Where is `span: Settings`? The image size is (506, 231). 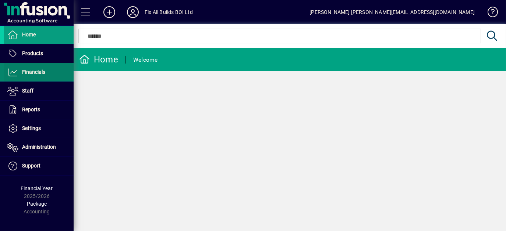
span: Settings is located at coordinates (31, 128).